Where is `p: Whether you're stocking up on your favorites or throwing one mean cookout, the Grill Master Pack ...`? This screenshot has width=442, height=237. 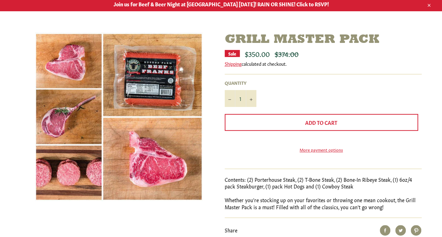
p: Whether you're stocking up on your favorites or throwing one mean cookout, the Grill Master Pack ... is located at coordinates (323, 203).